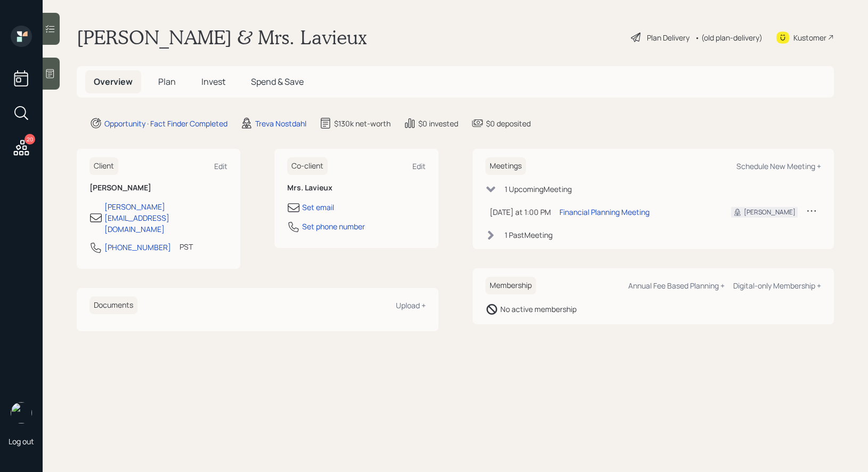 This screenshot has width=868, height=472. What do you see at coordinates (281, 123) in the screenshot?
I see `div: Treva Nostdahl` at bounding box center [281, 123].